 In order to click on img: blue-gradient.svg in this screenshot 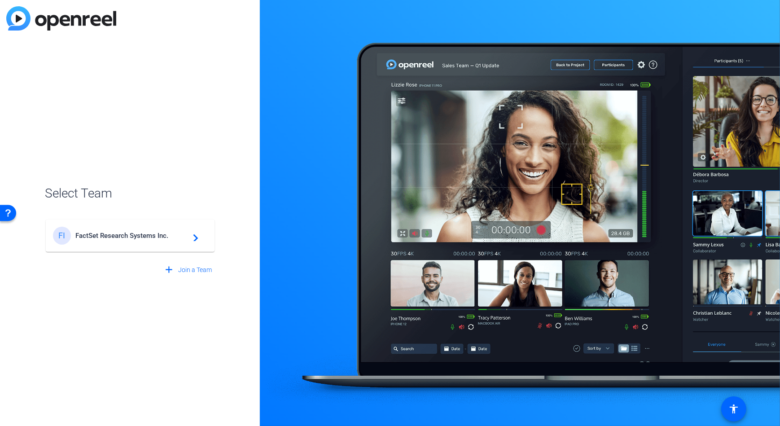, I will do `click(61, 18)`.